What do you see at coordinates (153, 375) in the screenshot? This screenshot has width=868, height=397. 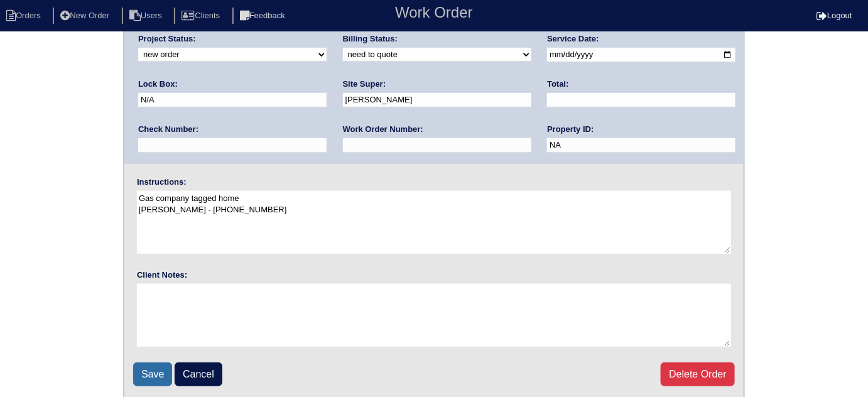 I see `input: Save` at bounding box center [153, 375].